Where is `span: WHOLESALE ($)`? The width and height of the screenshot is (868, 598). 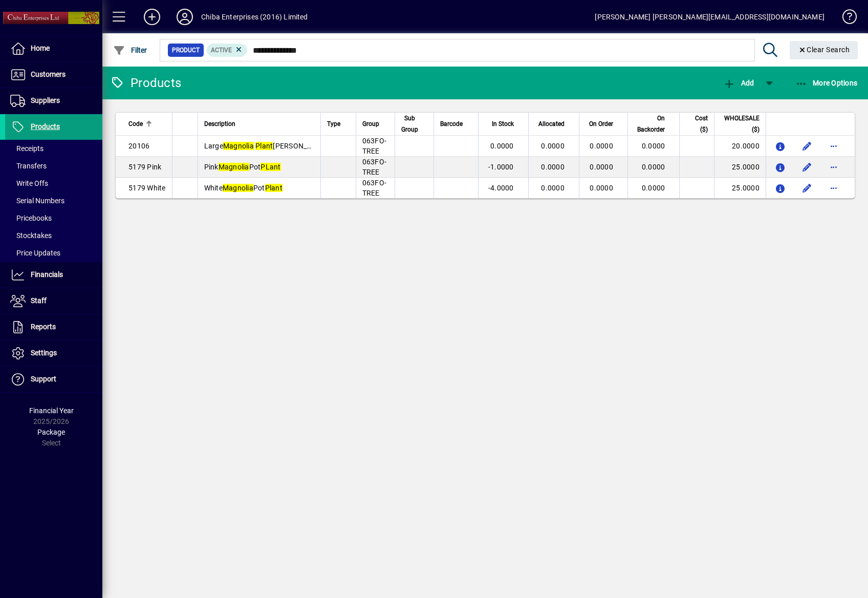
span: WHOLESALE ($) is located at coordinates (740, 124).